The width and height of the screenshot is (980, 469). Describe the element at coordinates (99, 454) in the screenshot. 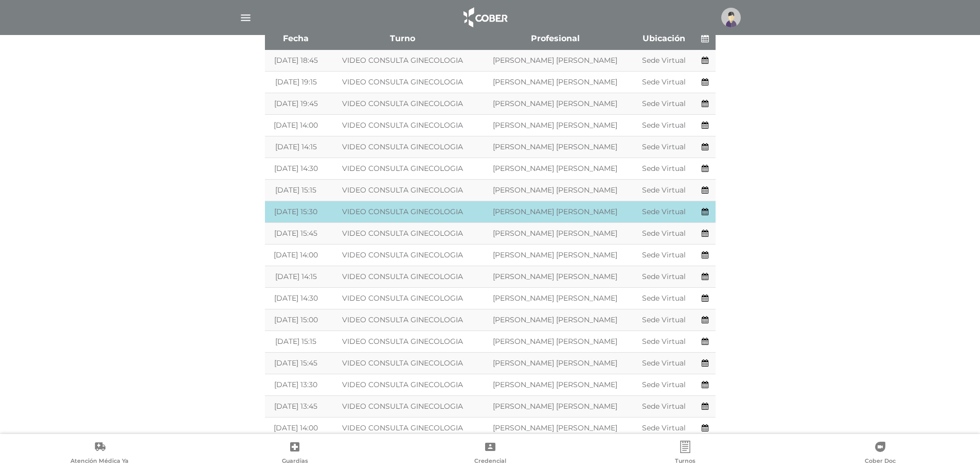

I see `a: Atención Médica Ya` at that location.